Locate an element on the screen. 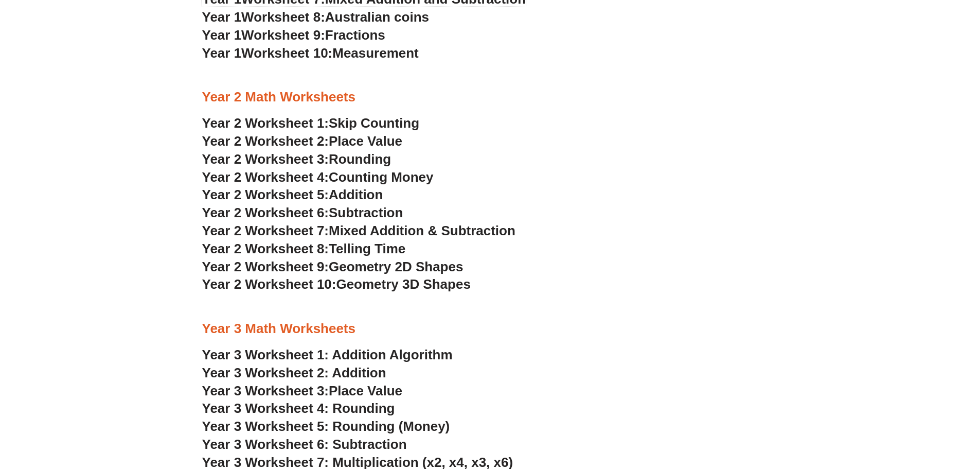  span: Year 3 Worksheet 3: is located at coordinates (265, 390).